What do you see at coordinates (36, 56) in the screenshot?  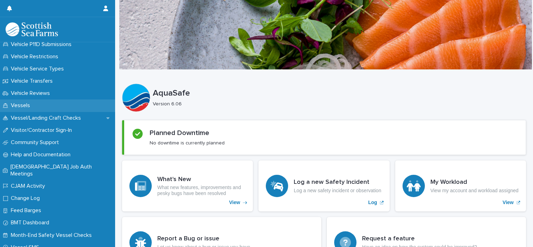 I see `p: Vehicle Restrictions` at bounding box center [36, 56].